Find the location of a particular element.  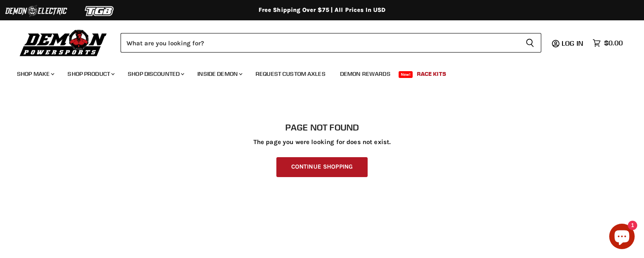

button: Search is located at coordinates (530, 43).